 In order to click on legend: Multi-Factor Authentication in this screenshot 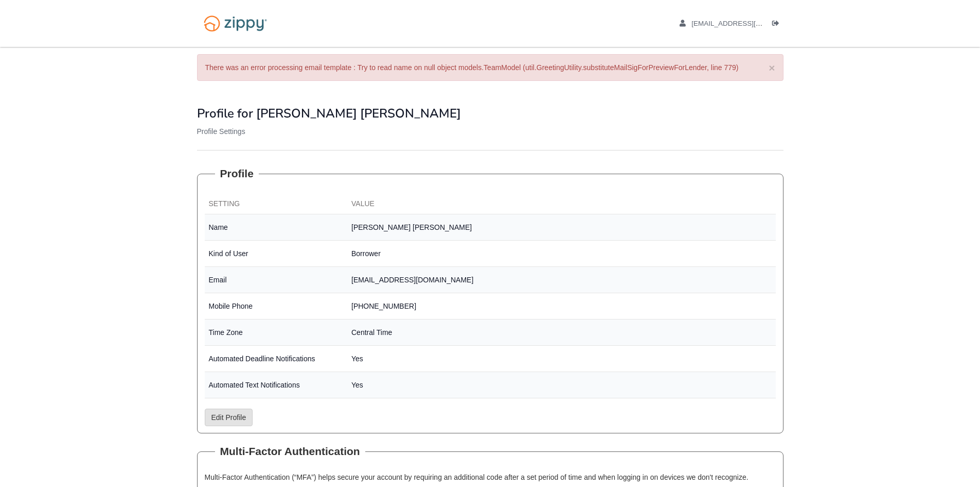, I will do `click(290, 451)`.